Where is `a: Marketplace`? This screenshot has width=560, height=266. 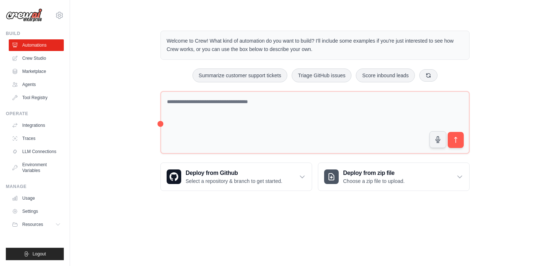 a: Marketplace is located at coordinates (36, 71).